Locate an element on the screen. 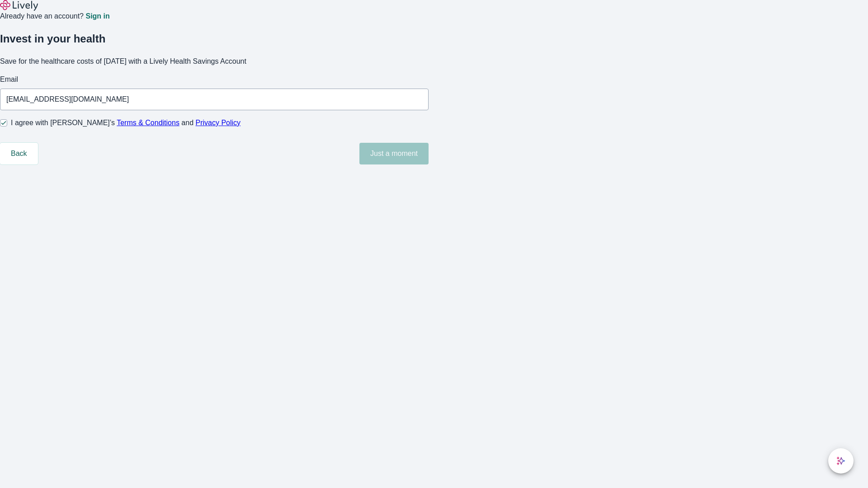  button: chat is located at coordinates (840, 461).